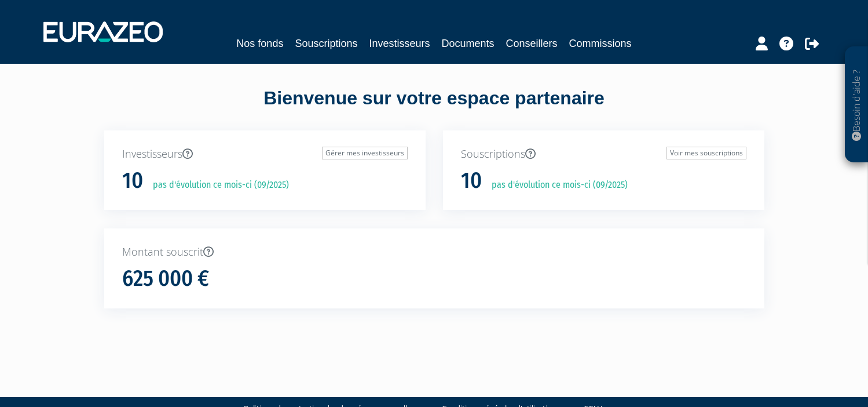 Image resolution: width=868 pixels, height=407 pixels. What do you see at coordinates (857, 105) in the screenshot?
I see `p: Besoin d'aide ?` at bounding box center [857, 105].